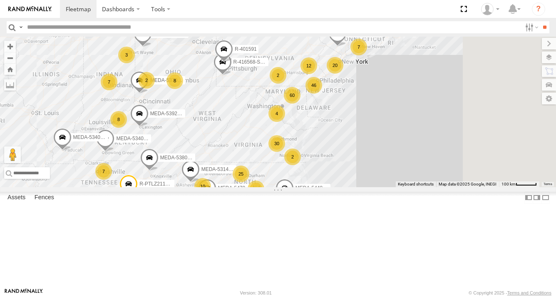 This screenshot has width=556, height=297. Describe the element at coordinates (531, 27) in the screenshot. I see `label: Search Filter Options` at that location.